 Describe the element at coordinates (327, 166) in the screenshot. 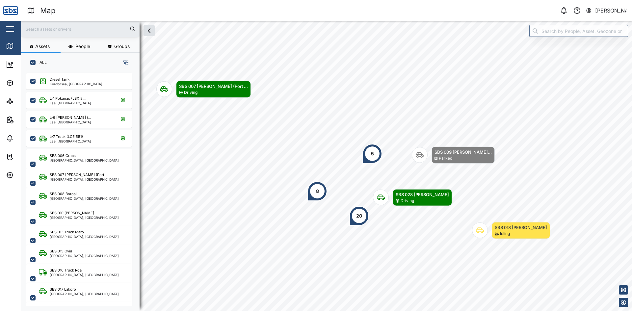

I see `canvas: Map` at that location.